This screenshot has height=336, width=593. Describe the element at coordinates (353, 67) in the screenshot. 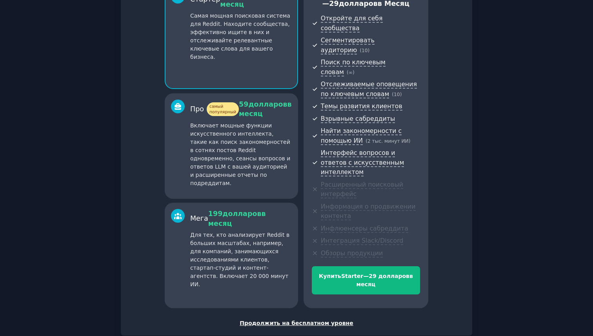

I see `font: Поиск по ключевым словам` at that location.